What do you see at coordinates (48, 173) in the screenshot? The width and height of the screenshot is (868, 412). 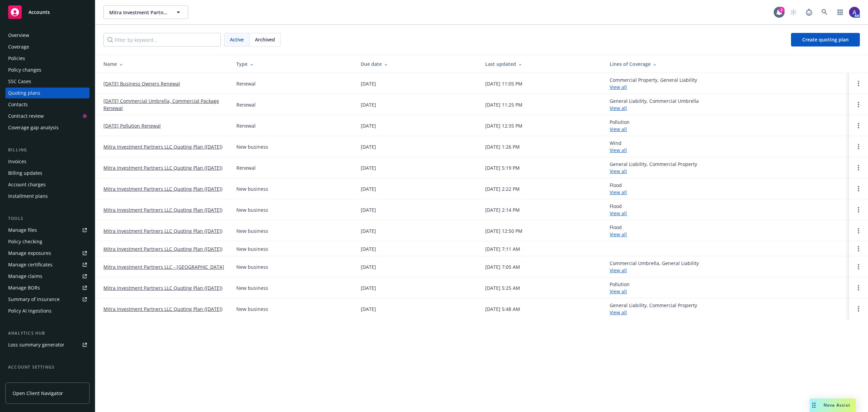 I see `a: Billing updates` at bounding box center [48, 173].